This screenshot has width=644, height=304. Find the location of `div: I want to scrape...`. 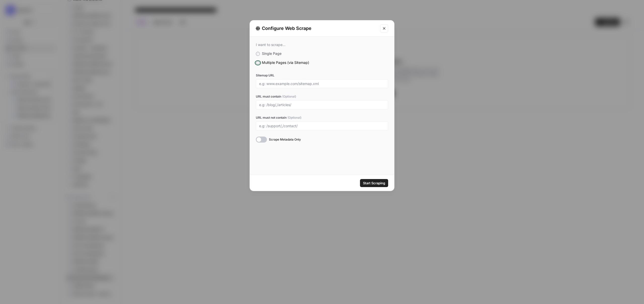

div: I want to scrape... is located at coordinates (322, 45).